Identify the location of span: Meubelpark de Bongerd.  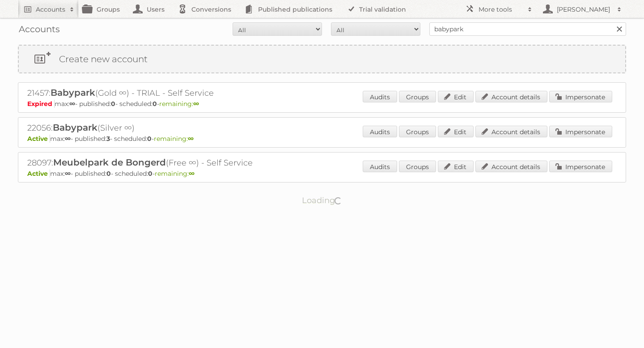
(110, 162).